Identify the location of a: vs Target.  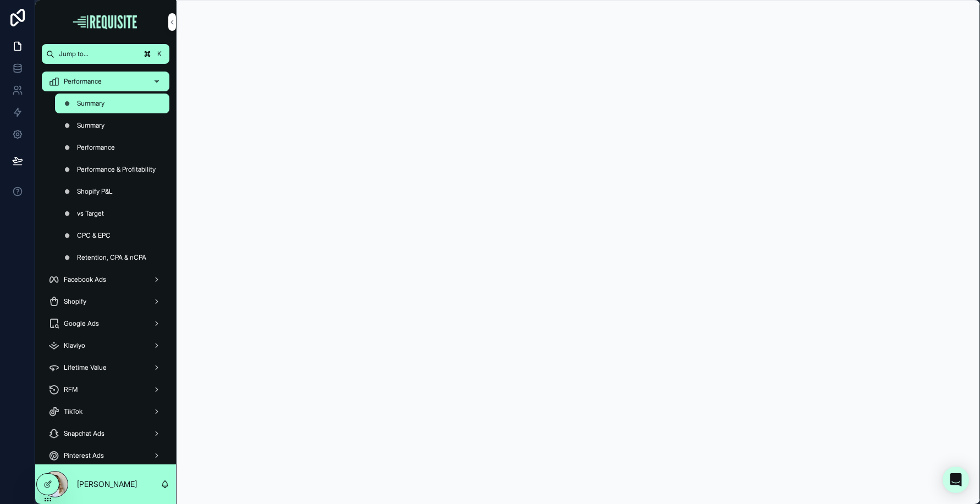
(112, 213).